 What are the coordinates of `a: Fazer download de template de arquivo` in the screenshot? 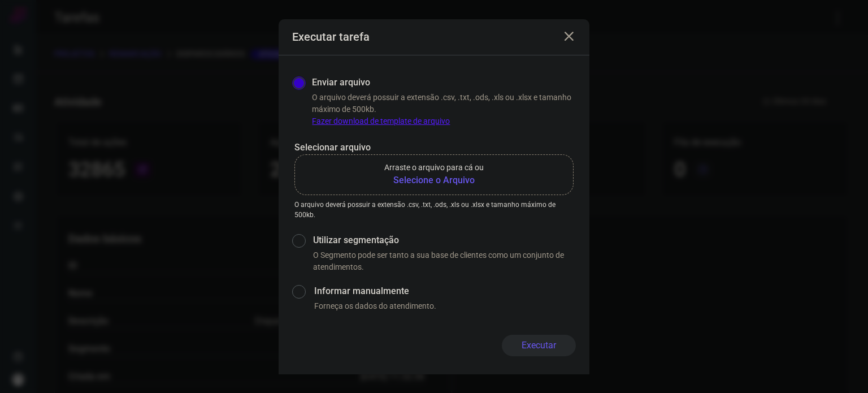 It's located at (381, 121).